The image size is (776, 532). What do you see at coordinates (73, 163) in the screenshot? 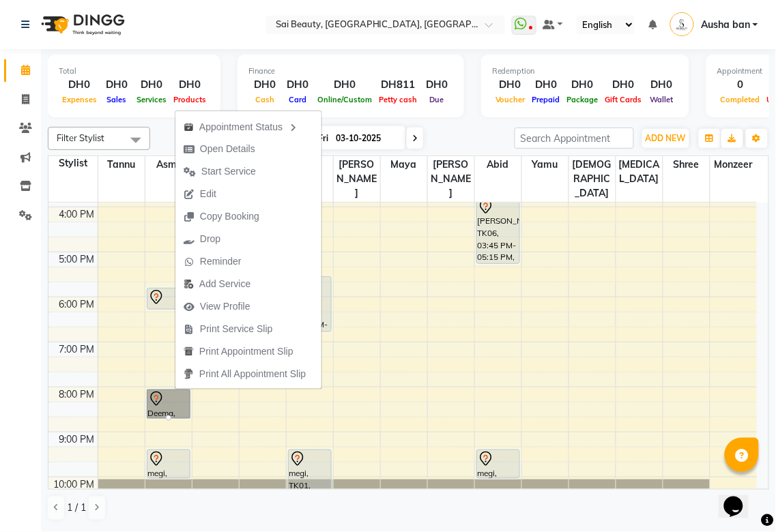
I see `div: Stylist` at bounding box center [73, 163].